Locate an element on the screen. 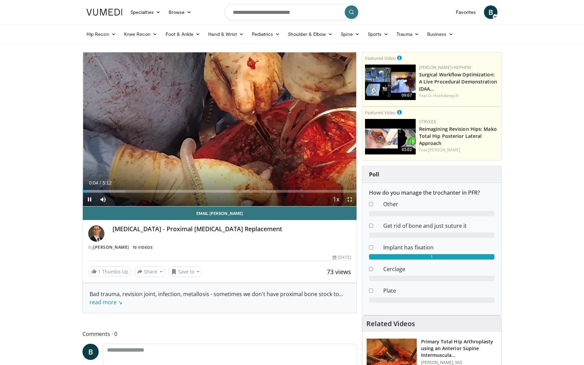 This screenshot has height=365, width=584. dd: Cerclage is located at coordinates (438, 269).